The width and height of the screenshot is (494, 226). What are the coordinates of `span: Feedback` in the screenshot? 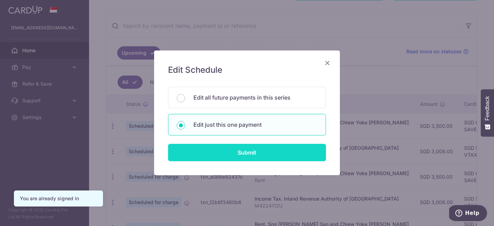 It's located at (488, 108).